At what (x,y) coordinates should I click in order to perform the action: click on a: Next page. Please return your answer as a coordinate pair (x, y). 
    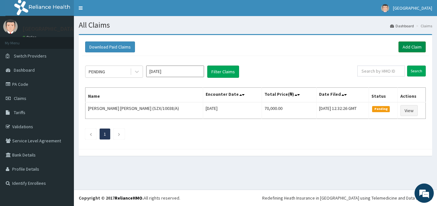
    Looking at the image, I should click on (119, 134).